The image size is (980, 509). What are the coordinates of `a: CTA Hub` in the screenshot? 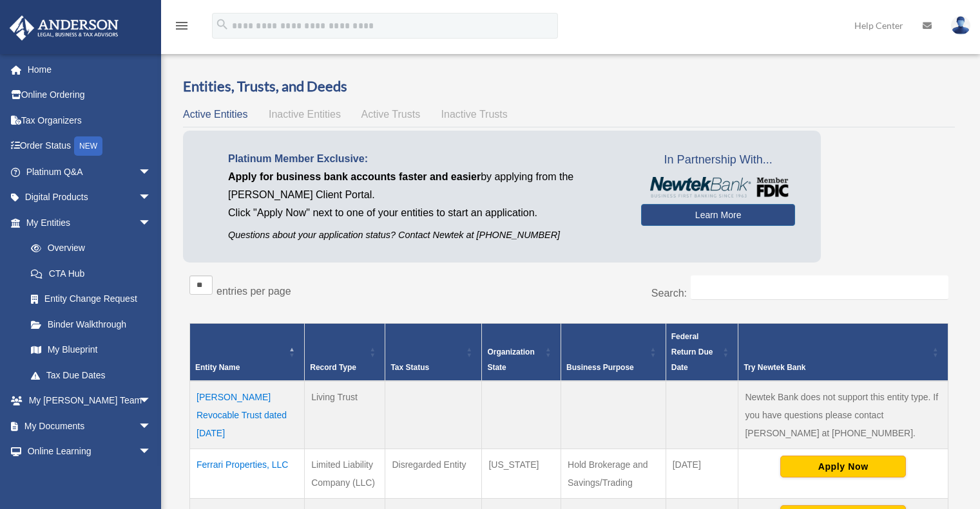 It's located at (91, 274).